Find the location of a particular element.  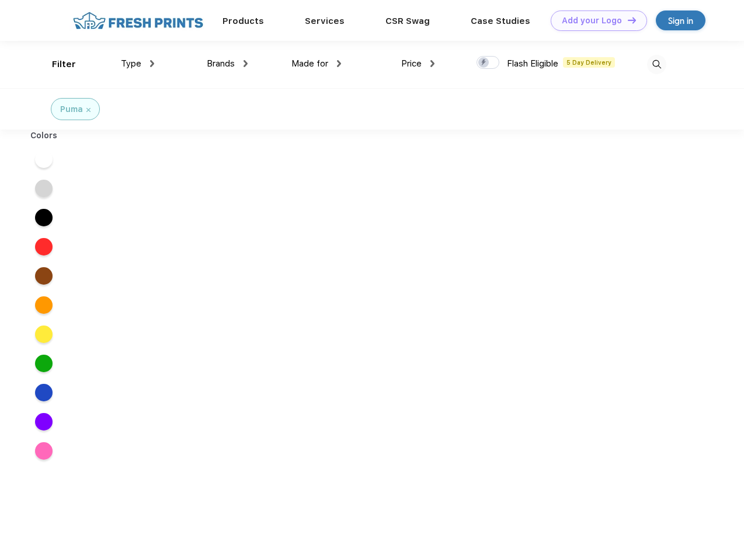

a: Sign in is located at coordinates (680, 20).